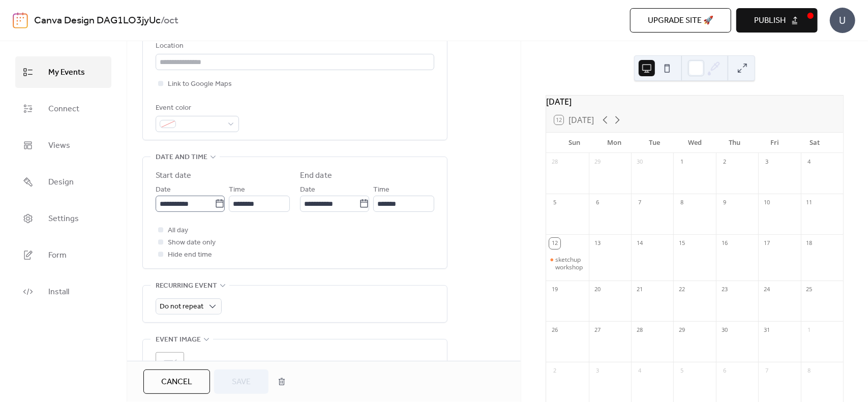 This screenshot has height=402, width=868. Describe the element at coordinates (97, 21) in the screenshot. I see `a: Canva Design DAG1LO3jyUc` at that location.